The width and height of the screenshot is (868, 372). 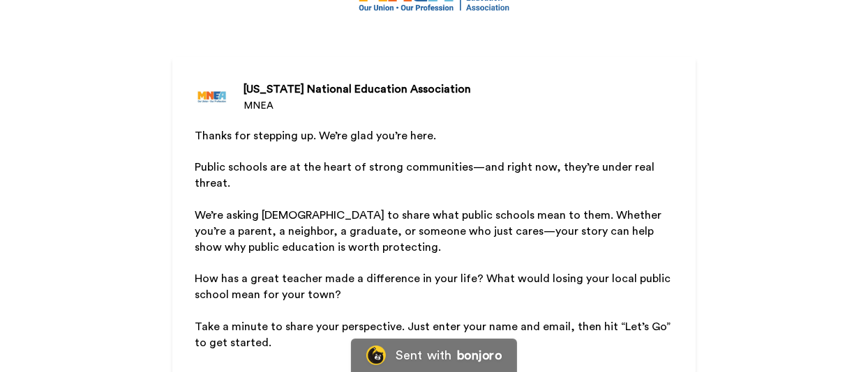 I want to click on img: MNEA, so click(x=212, y=97).